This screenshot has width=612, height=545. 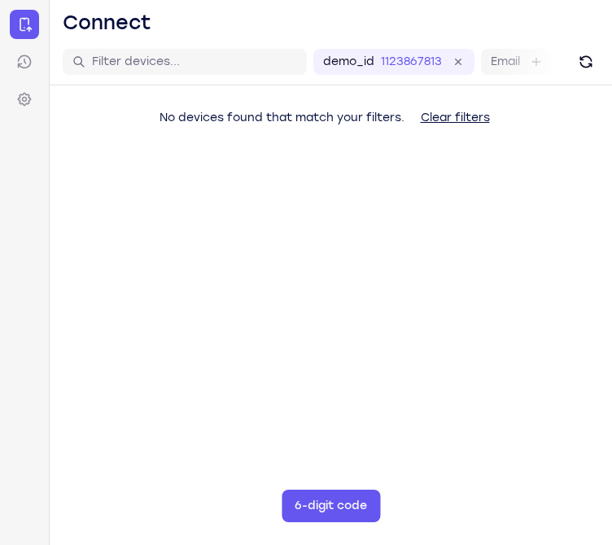 I want to click on button: Refresh, so click(x=586, y=62).